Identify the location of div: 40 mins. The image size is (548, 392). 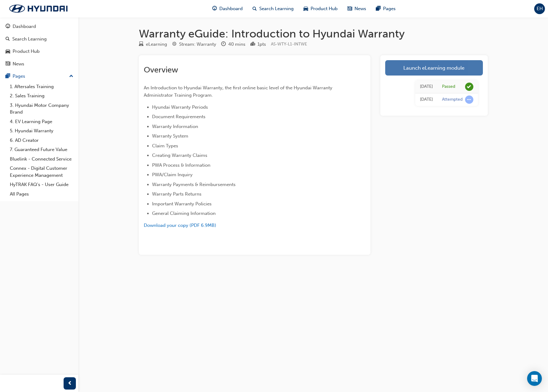
(237, 44).